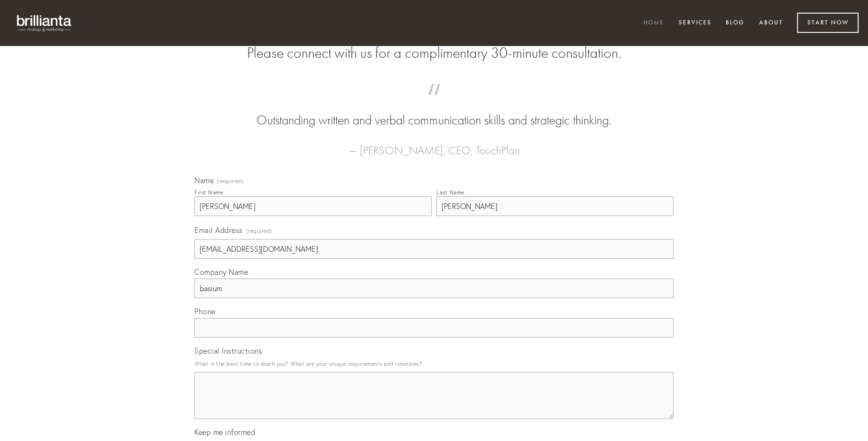 This screenshot has width=868, height=441. What do you see at coordinates (434, 53) in the screenshot?
I see `h2: Please connect with us for a complimentary 30-minute consultation.` at bounding box center [434, 53].